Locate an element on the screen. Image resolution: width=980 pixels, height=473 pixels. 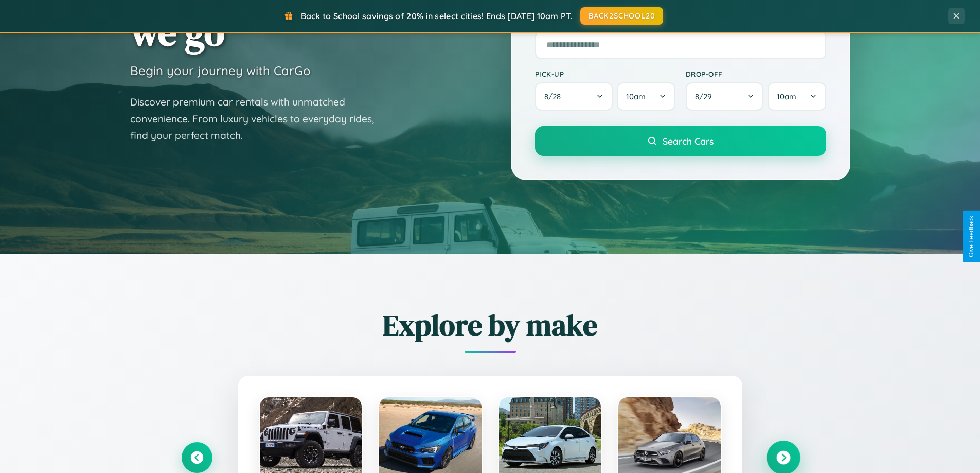
h3: Begin your journey with CarGo is located at coordinates (220, 70).